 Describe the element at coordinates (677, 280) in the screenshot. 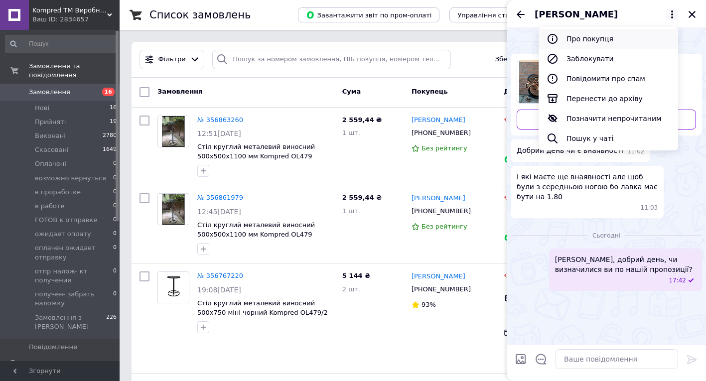

I see `span: 17:42 12.08.2025` at that location.